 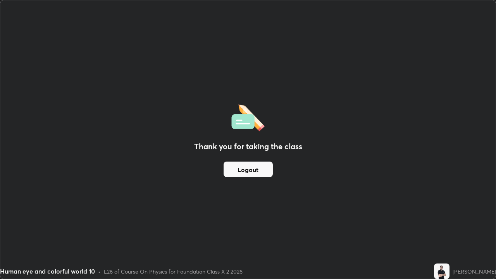 I want to click on img: offlineFeedback.1438e8b3.svg, so click(x=248, y=117).